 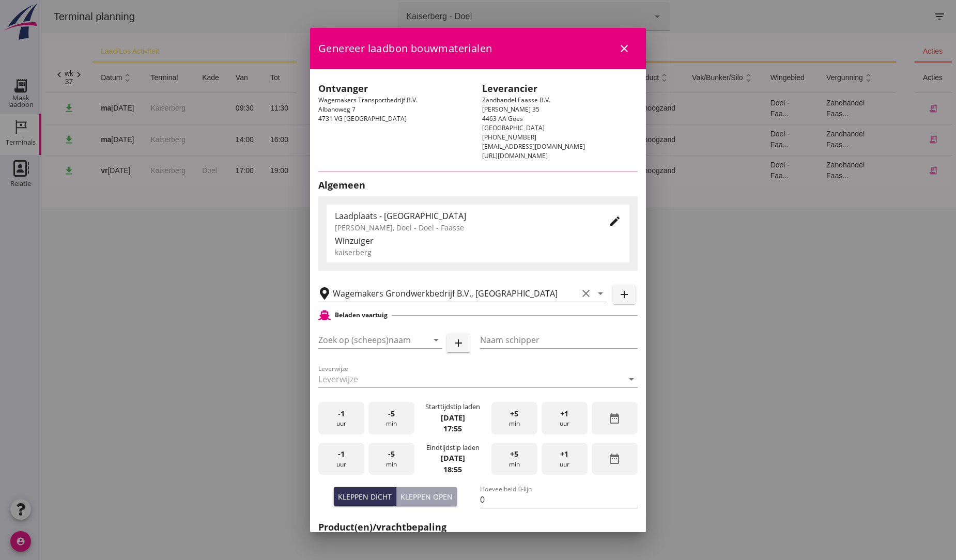 I want to click on i: chevron_left, so click(x=18, y=74).